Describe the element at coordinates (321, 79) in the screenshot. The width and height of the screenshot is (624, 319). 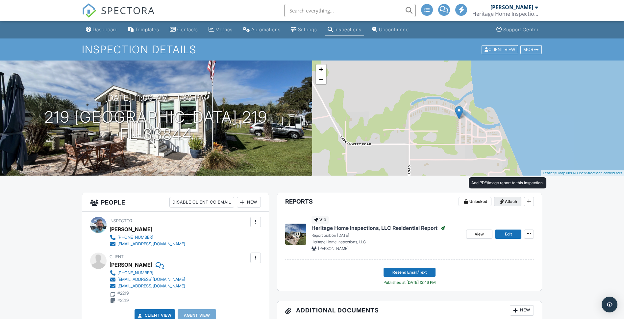
I see `a: Zoom out` at that location.